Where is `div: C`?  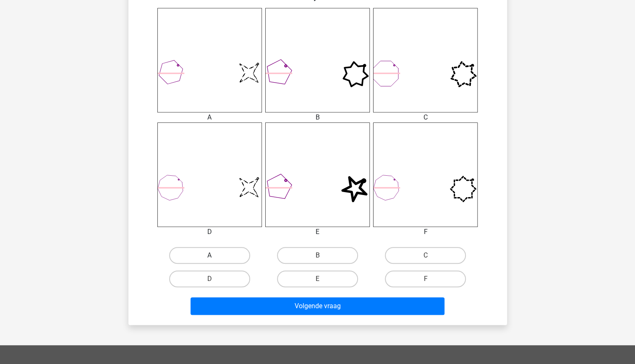
div: C is located at coordinates (425, 117).